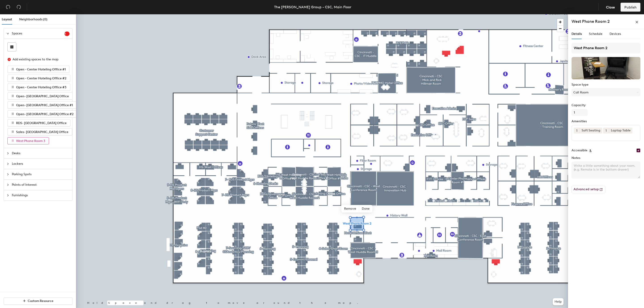  Describe the element at coordinates (637, 22) in the screenshot. I see `span: close` at that location.